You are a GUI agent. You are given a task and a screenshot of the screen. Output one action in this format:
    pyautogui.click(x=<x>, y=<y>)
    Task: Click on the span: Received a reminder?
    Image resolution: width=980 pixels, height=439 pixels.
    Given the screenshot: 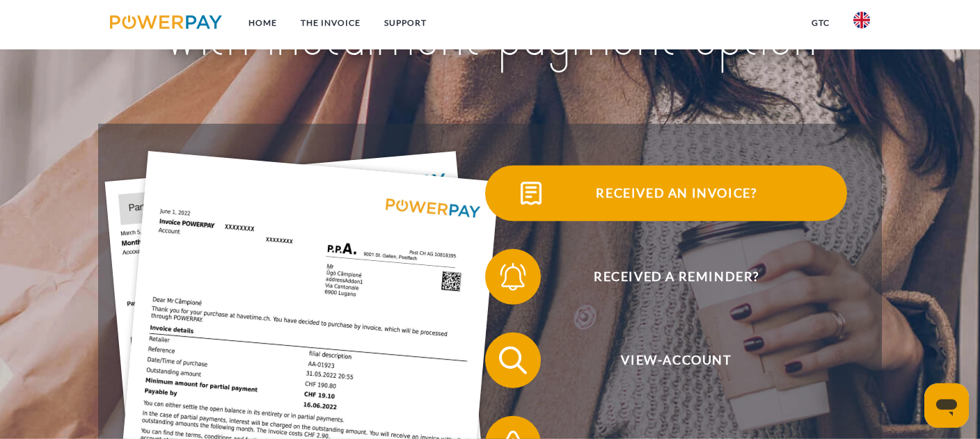 What is the action you would take?
    pyautogui.click(x=676, y=277)
    